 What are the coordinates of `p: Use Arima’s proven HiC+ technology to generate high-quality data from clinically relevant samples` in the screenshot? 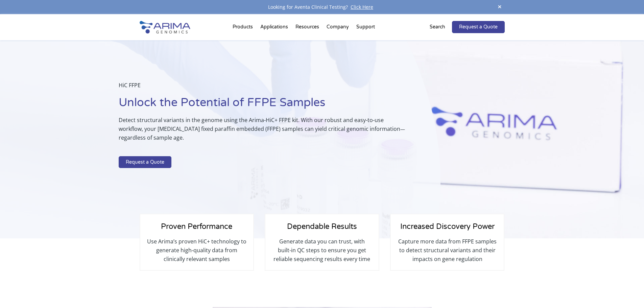 It's located at (197, 250).